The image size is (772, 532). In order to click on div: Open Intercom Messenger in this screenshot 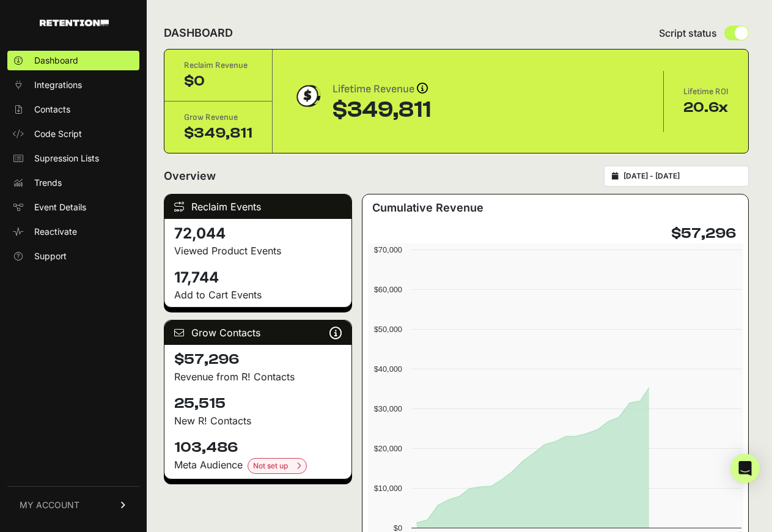, I will do `click(745, 469)`.